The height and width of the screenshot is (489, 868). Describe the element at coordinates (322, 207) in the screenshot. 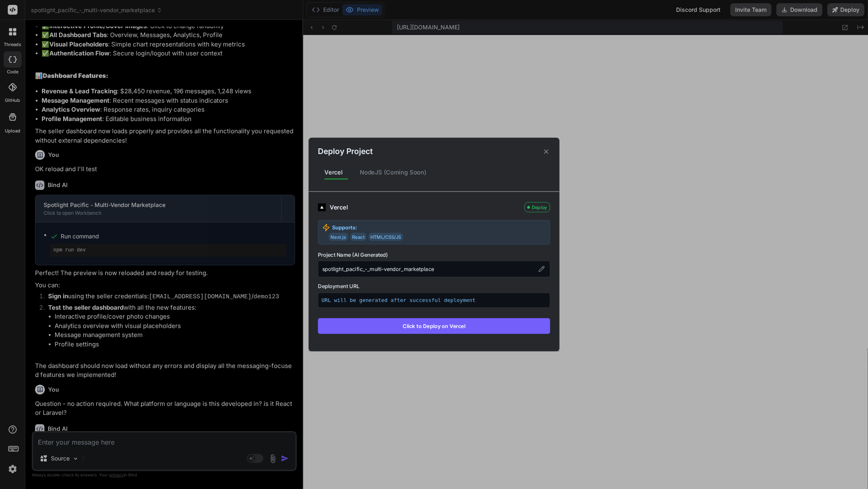

I see `img: logo` at that location.